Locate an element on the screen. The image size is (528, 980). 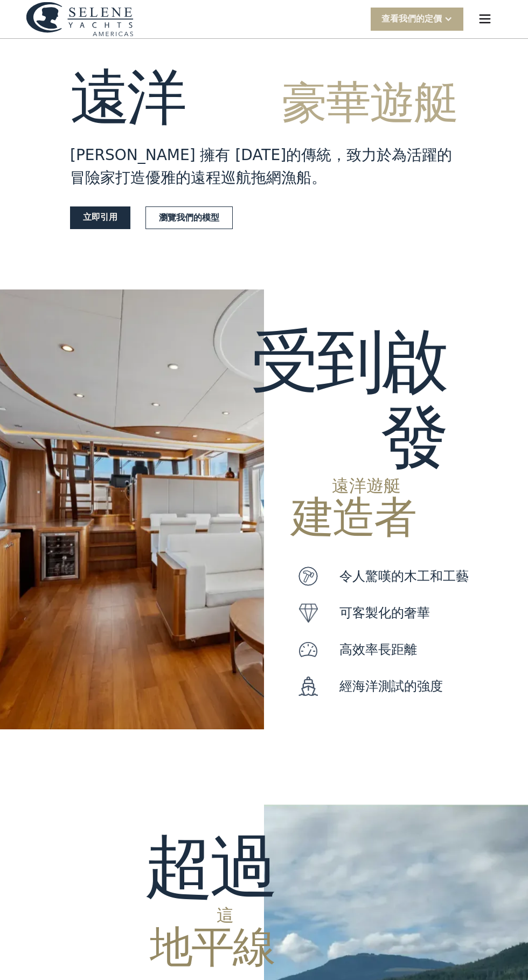
font: 豪華遊艇 is located at coordinates (370, 100).